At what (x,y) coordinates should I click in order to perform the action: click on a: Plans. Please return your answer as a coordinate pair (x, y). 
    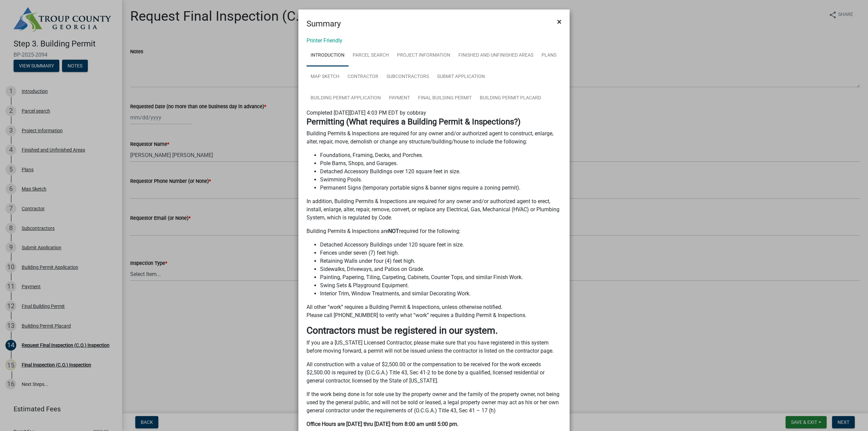
    Looking at the image, I should click on (549, 56).